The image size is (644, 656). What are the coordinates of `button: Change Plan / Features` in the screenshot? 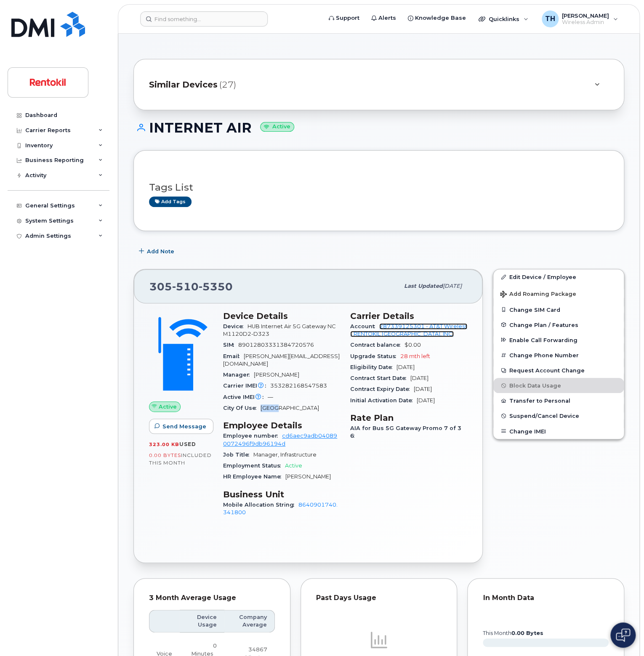 It's located at (558, 325).